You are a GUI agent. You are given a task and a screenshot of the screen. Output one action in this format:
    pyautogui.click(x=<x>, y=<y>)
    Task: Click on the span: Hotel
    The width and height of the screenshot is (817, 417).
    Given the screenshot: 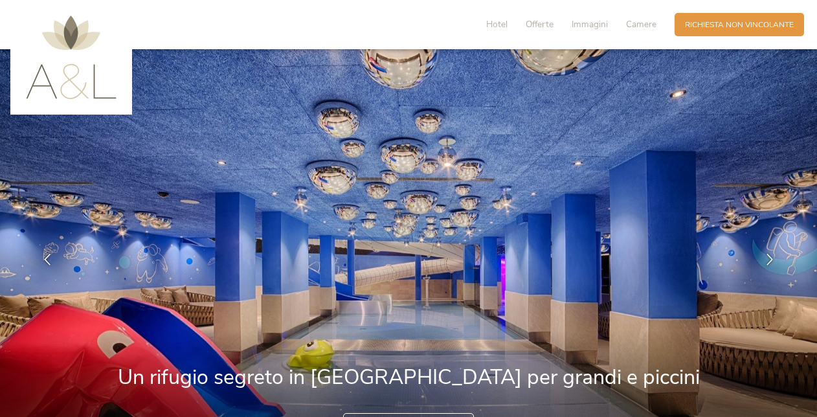 What is the action you would take?
    pyautogui.click(x=497, y=24)
    